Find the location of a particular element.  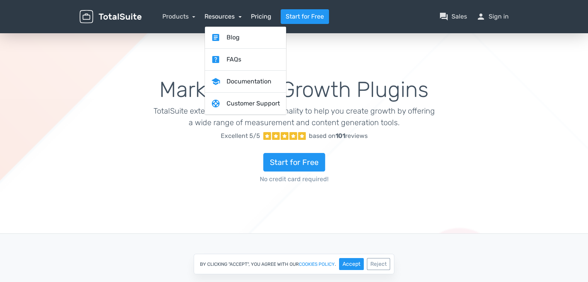

a: cookies policy is located at coordinates (317, 264).